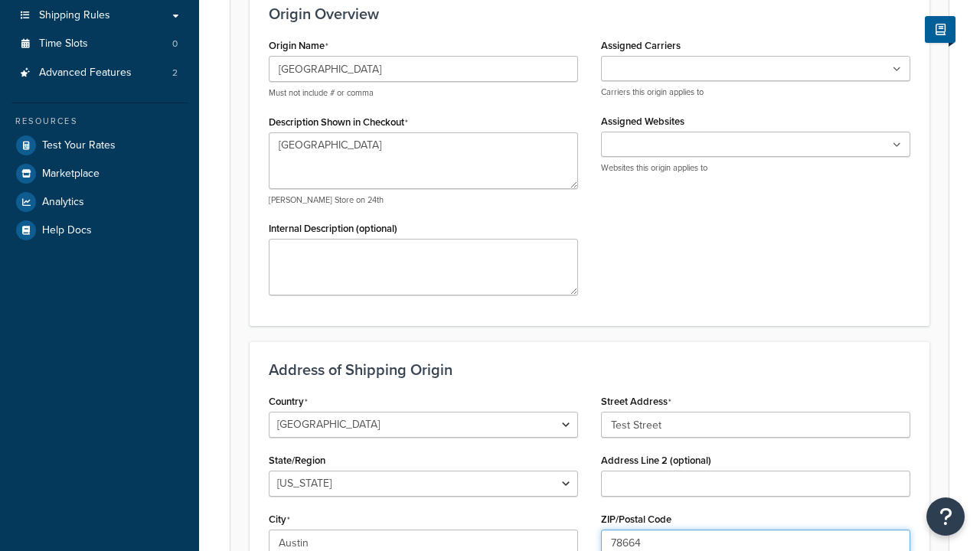 This screenshot has width=980, height=551. Describe the element at coordinates (64, 43) in the screenshot. I see `span: Time Slots` at that location.